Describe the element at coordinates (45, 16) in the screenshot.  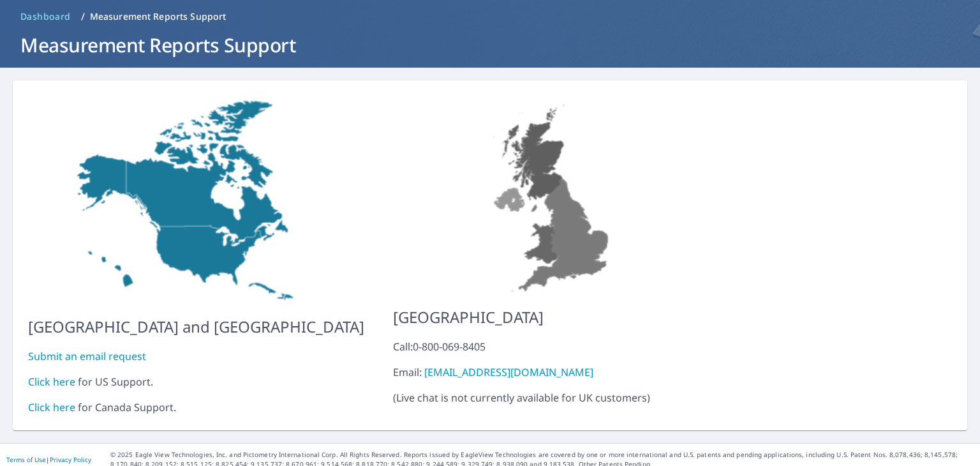
I see `a: Dashboard` at that location.